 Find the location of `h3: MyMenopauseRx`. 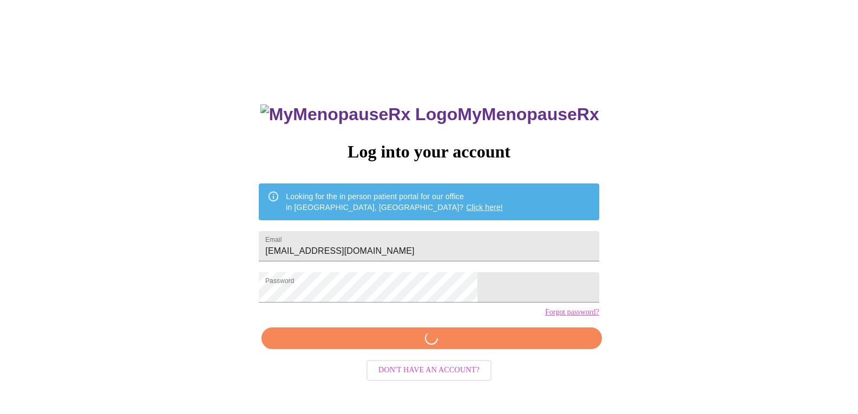

h3: MyMenopauseRx is located at coordinates (430, 114).